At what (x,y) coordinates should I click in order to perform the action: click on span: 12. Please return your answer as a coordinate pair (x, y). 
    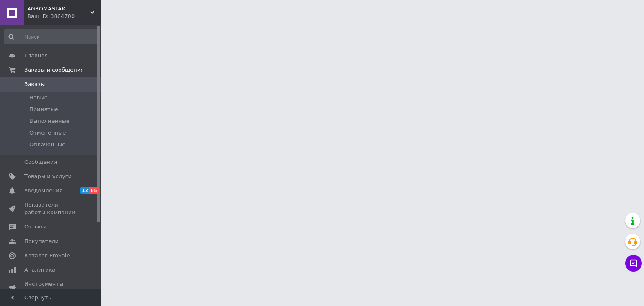
    Looking at the image, I should click on (84, 190).